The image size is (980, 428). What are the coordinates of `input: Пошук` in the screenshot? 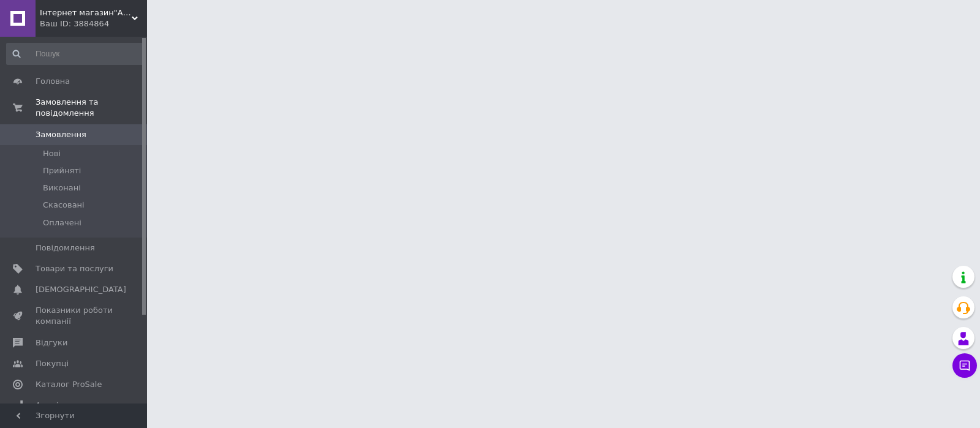 It's located at (76, 54).